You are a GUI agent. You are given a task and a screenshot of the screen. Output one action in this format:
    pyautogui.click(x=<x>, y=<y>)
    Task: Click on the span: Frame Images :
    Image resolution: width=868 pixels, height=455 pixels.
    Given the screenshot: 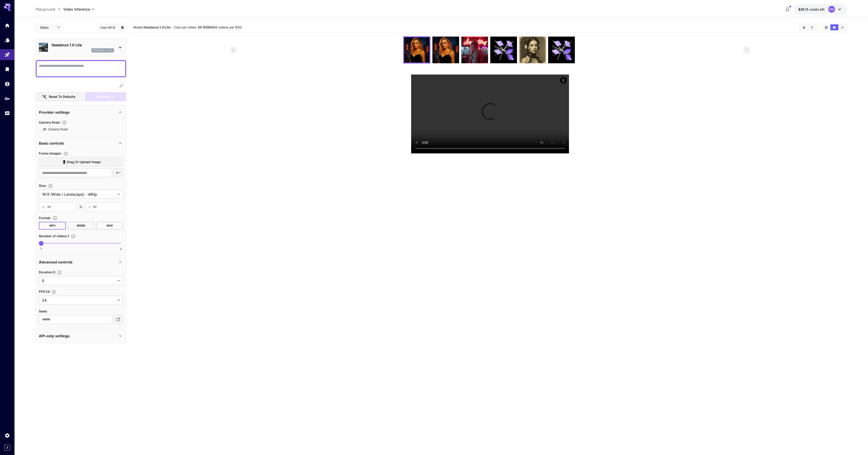 What is the action you would take?
    pyautogui.click(x=50, y=153)
    